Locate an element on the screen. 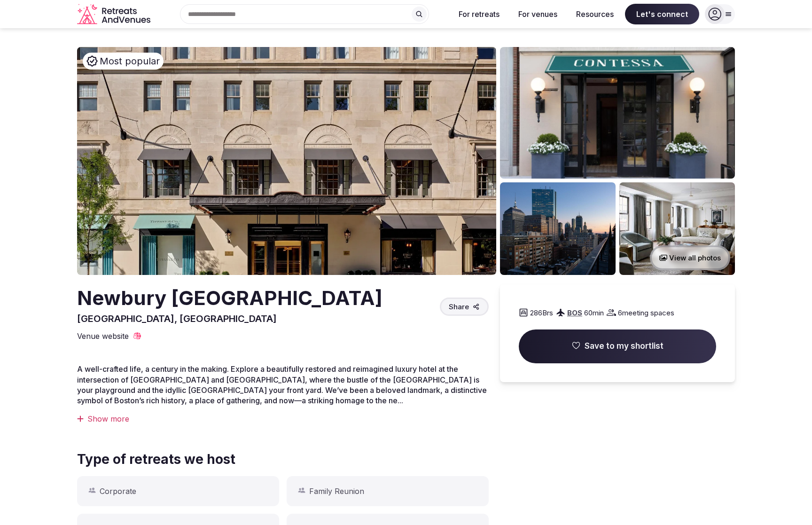  span: 286 Brs is located at coordinates (542, 313).